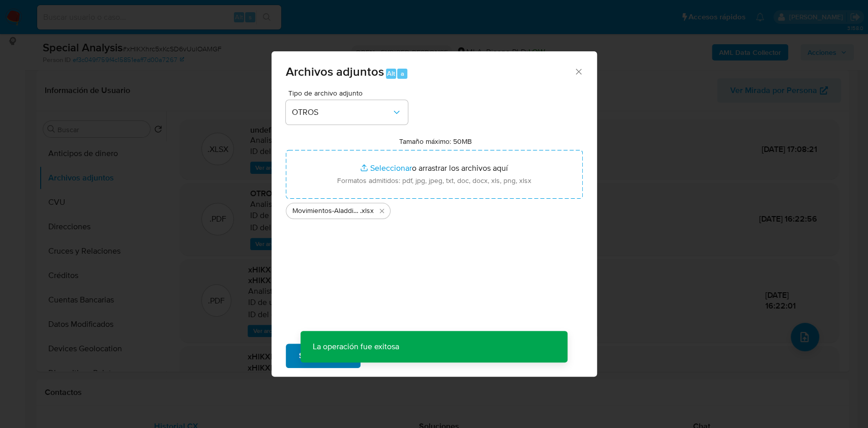  What do you see at coordinates (435, 209) in the screenshot?
I see `ul: Archivos seleccionados` at bounding box center [435, 209].